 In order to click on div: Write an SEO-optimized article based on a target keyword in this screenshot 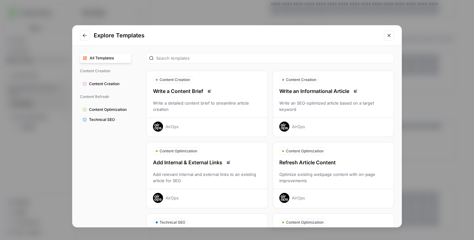, I will do `click(333, 106)`.